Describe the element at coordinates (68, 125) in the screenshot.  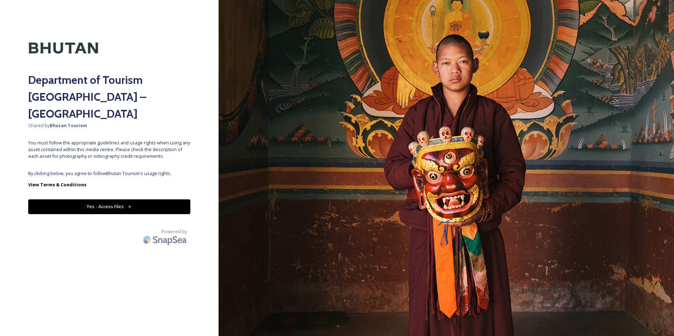
I see `strong: Bhutan Tourism` at that location.